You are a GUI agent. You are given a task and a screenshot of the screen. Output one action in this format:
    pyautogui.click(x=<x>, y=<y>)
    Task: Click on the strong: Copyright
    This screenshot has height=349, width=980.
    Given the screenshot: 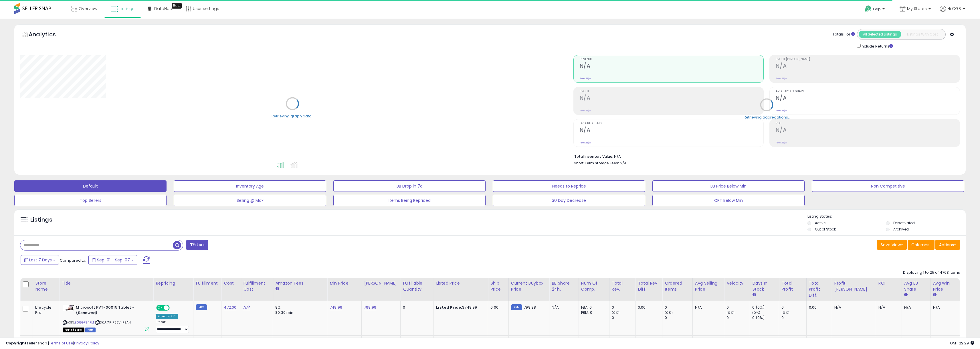 What is the action you would take?
    pyautogui.click(x=16, y=343)
    